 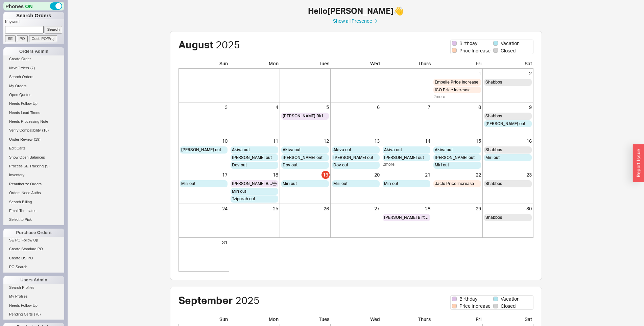 What do you see at coordinates (34, 184) in the screenshot?
I see `a: Reauthorize Orders` at bounding box center [34, 184].